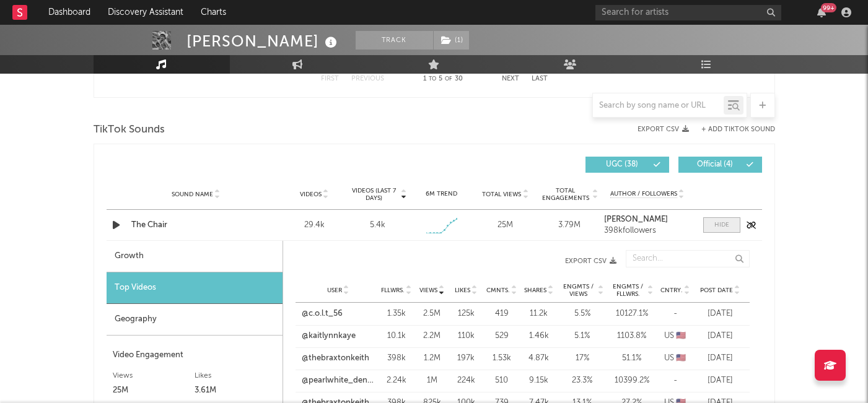  Describe the element at coordinates (632, 315) in the screenshot. I see `div: 10127.1 %` at that location.